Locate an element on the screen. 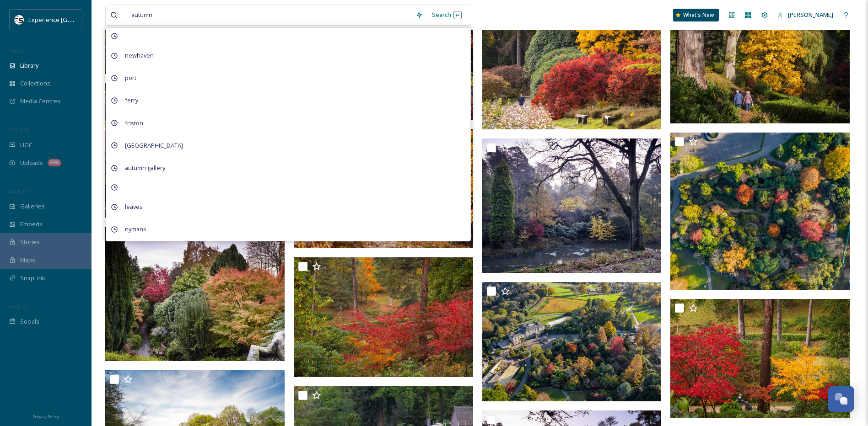  span: autumn is located at coordinates (142, 15).